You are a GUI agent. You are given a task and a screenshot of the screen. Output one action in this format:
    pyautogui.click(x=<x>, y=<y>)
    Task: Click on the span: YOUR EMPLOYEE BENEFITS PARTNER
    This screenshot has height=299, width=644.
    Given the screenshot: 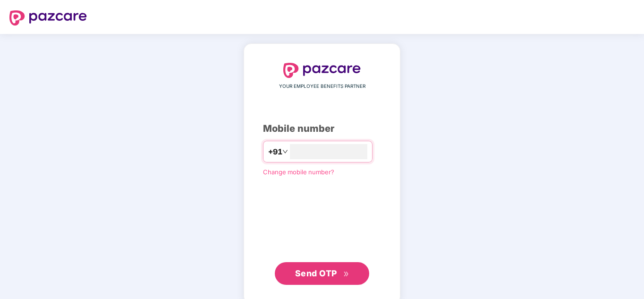 What is the action you would take?
    pyautogui.click(x=322, y=86)
    